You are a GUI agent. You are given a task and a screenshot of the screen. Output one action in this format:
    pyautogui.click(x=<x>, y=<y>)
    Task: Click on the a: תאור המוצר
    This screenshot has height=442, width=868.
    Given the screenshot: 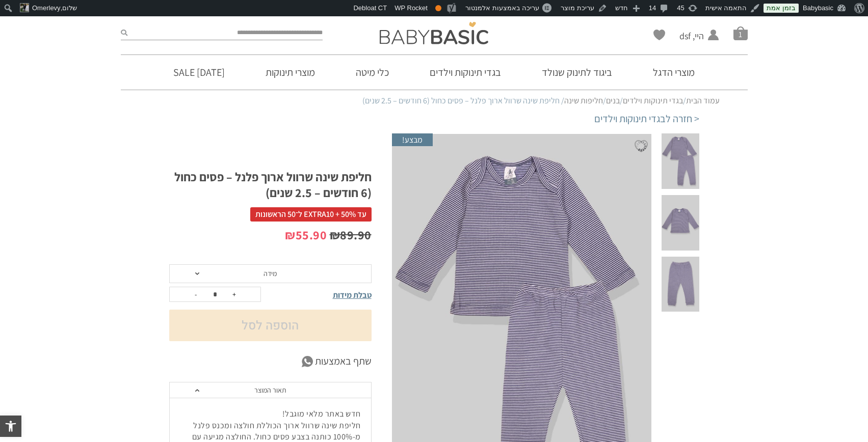 What is the action you would take?
    pyautogui.click(x=270, y=390)
    